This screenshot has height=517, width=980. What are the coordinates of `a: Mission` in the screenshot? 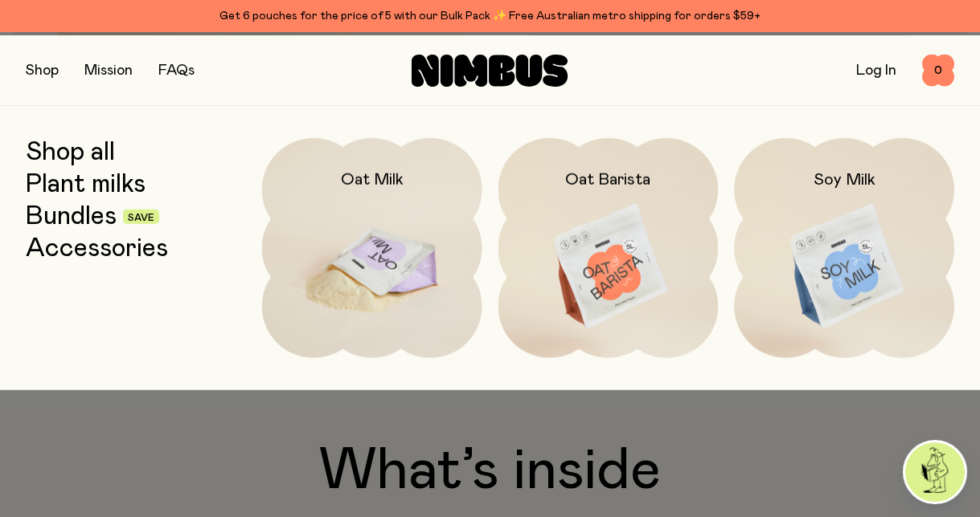 It's located at (108, 70).